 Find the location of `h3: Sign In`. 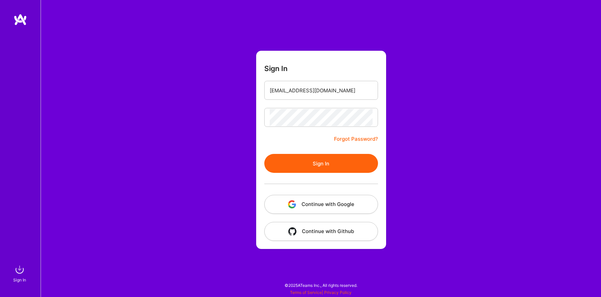

h3: Sign In is located at coordinates (276, 68).